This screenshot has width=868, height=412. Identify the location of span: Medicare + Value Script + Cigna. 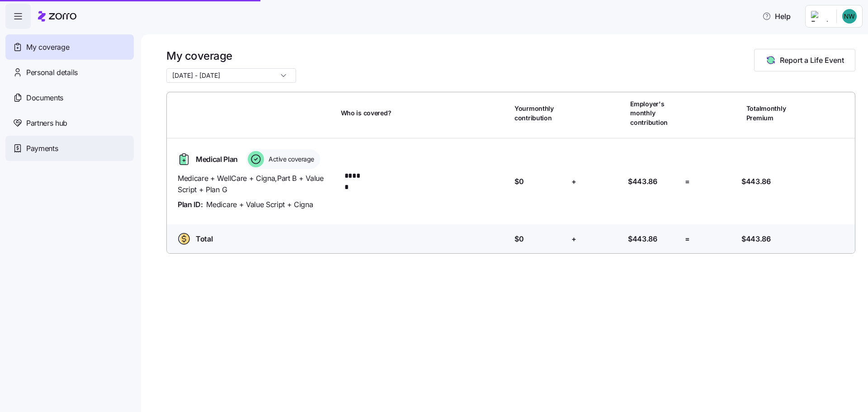
(259, 205).